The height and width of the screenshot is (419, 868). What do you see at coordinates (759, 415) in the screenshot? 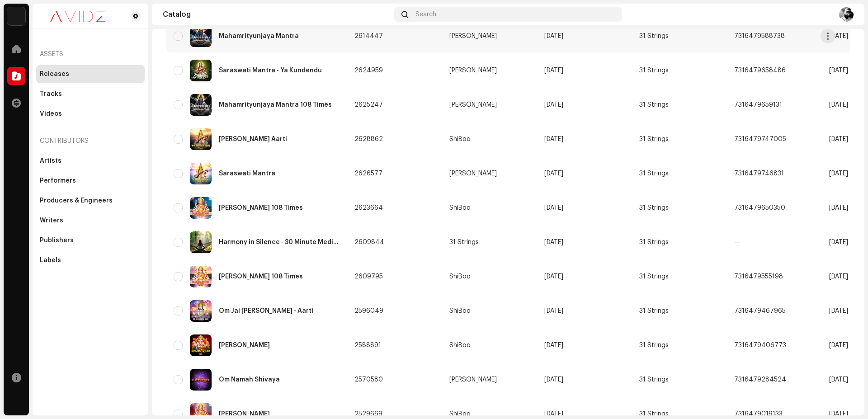
I see `span: 7316479019133` at bounding box center [759, 415].